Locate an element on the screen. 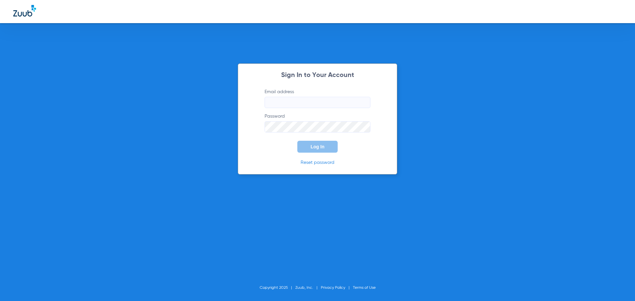 Image resolution: width=635 pixels, height=301 pixels. a: Privacy Policy is located at coordinates (333, 288).